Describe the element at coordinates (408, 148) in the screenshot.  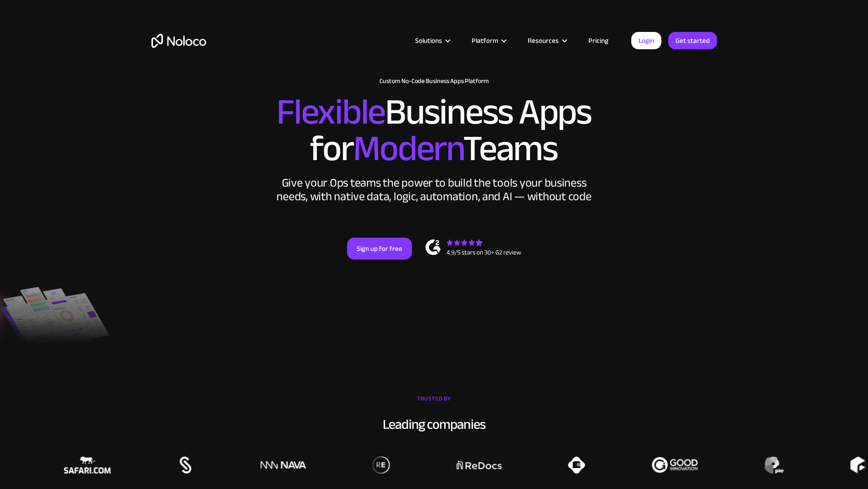
I see `span: Modern` at that location.